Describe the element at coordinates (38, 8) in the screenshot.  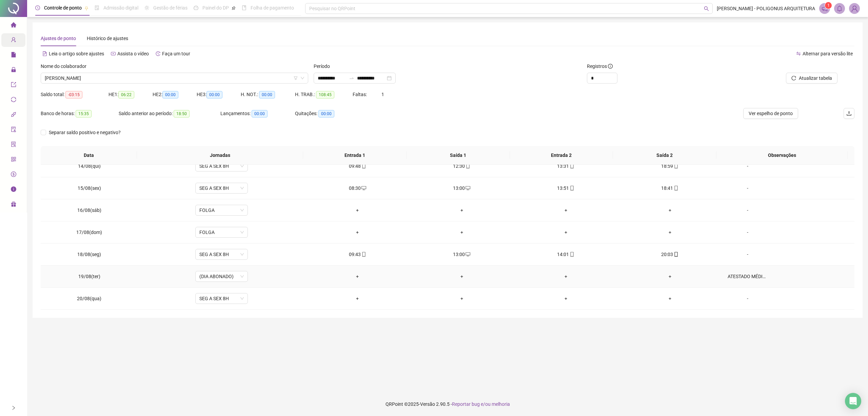
I see `span: clock-circle` at that location.